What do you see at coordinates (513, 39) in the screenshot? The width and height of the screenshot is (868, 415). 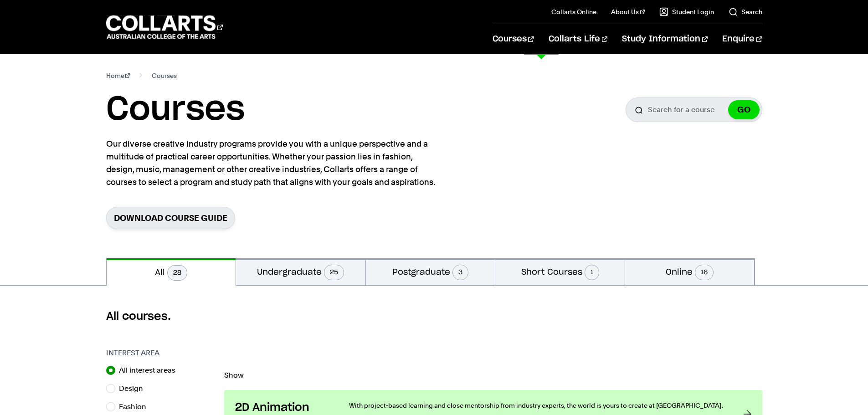 I see `a: Courses` at bounding box center [513, 39].